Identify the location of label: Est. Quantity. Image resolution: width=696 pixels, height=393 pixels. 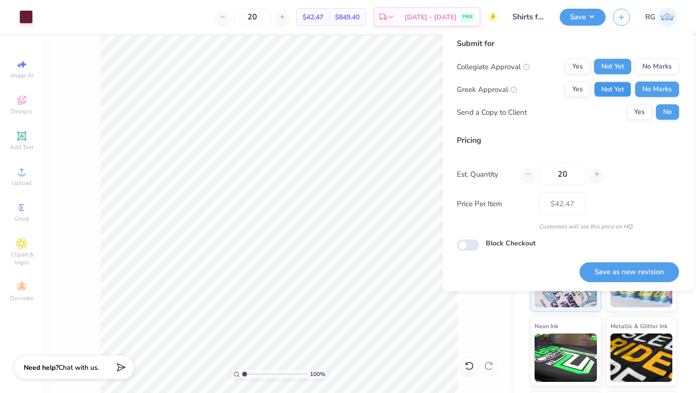
(486, 174).